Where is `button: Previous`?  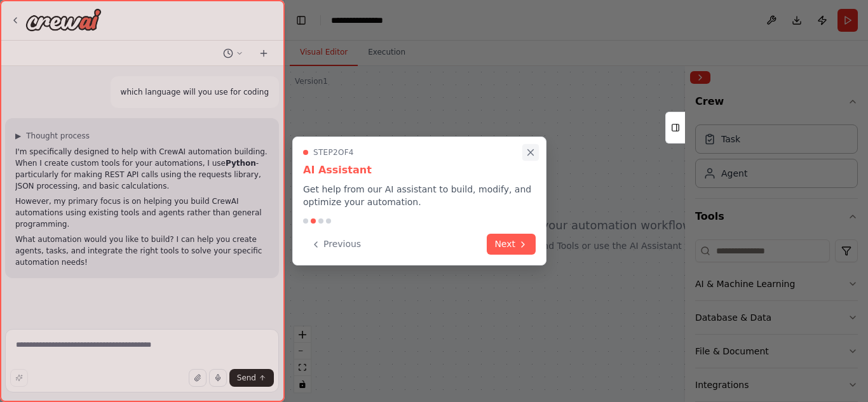 button: Previous is located at coordinates (335, 244).